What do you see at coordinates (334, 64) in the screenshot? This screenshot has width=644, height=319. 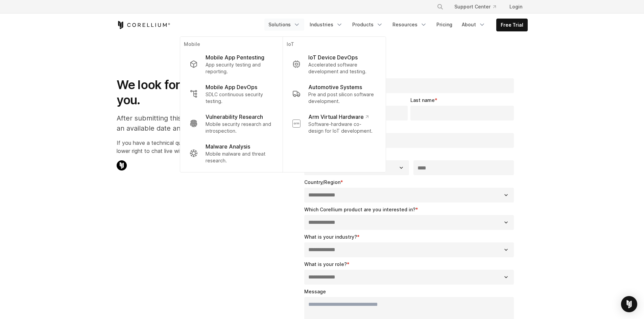 I see `a: IoT Device DevOps Accelerated software development and testing.` at bounding box center [334, 64].